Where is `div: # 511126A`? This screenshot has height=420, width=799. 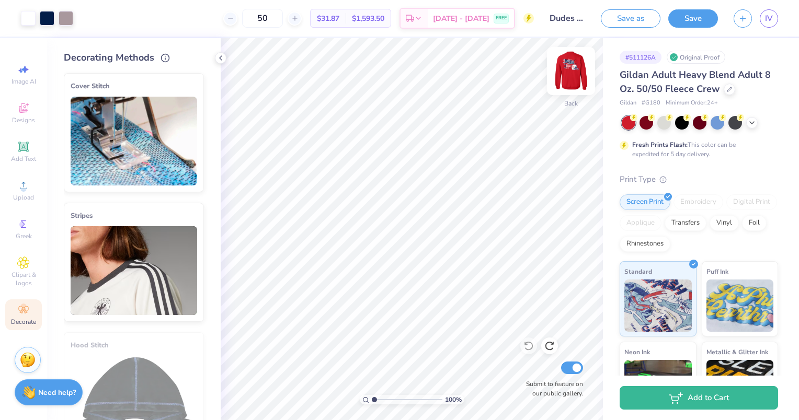
div: # 511126A is located at coordinates (640, 57).